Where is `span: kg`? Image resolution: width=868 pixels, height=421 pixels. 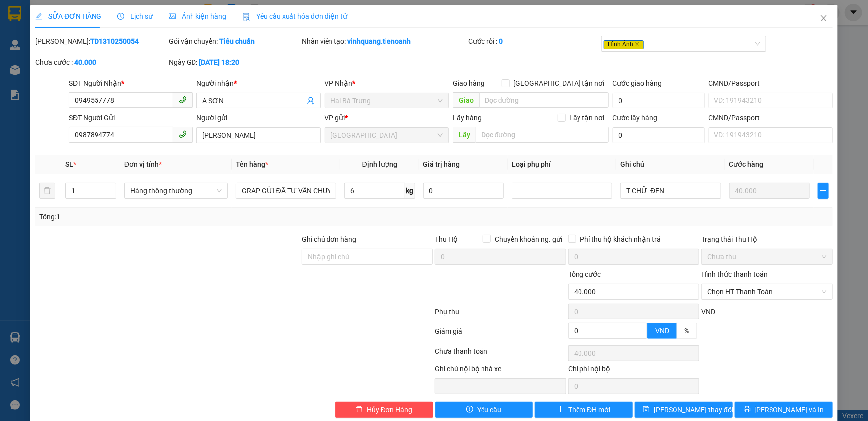 span: kg is located at coordinates (410, 191).